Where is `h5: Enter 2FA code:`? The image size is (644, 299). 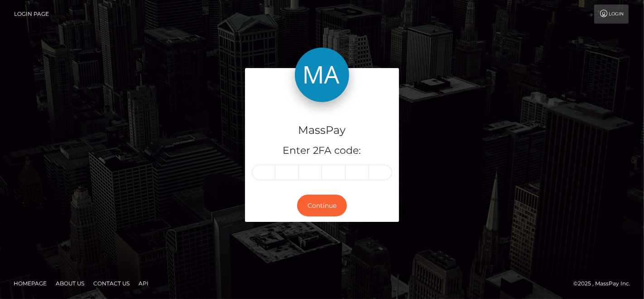
h5: Enter 2FA code: is located at coordinates (322, 151).